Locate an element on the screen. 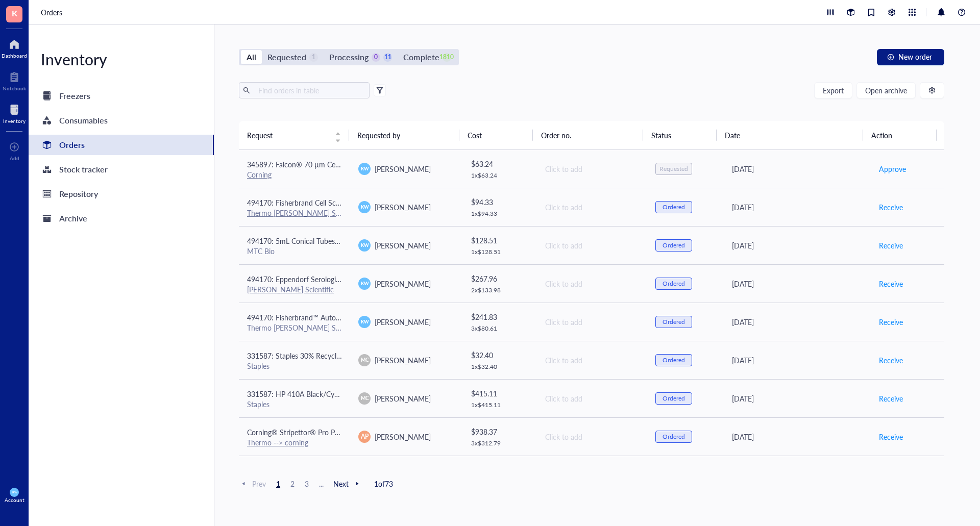 This screenshot has height=526, width=980. div: Stock tracker is located at coordinates (83, 170).